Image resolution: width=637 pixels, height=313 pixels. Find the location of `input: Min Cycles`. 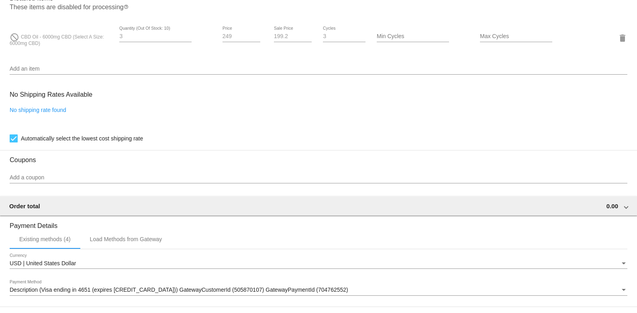

input: Min Cycles is located at coordinates (413, 37).